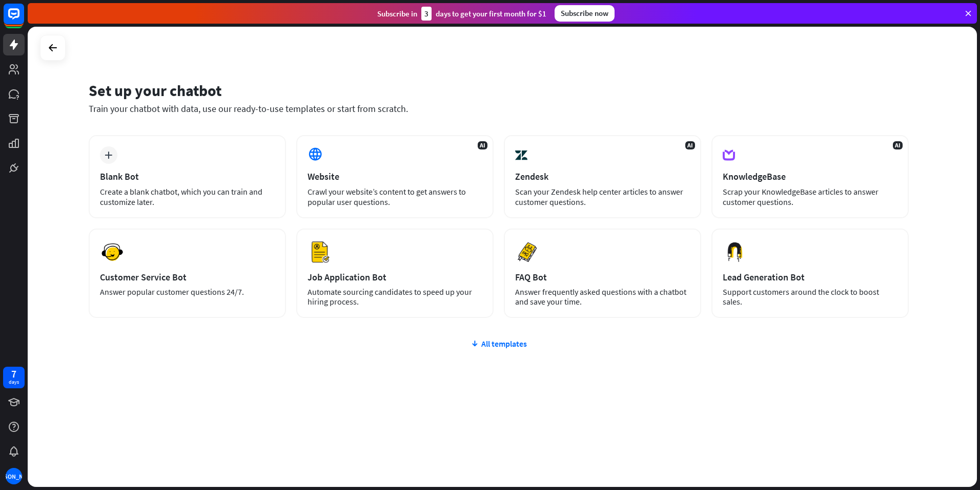  I want to click on div: Subscribe now, so click(584, 13).